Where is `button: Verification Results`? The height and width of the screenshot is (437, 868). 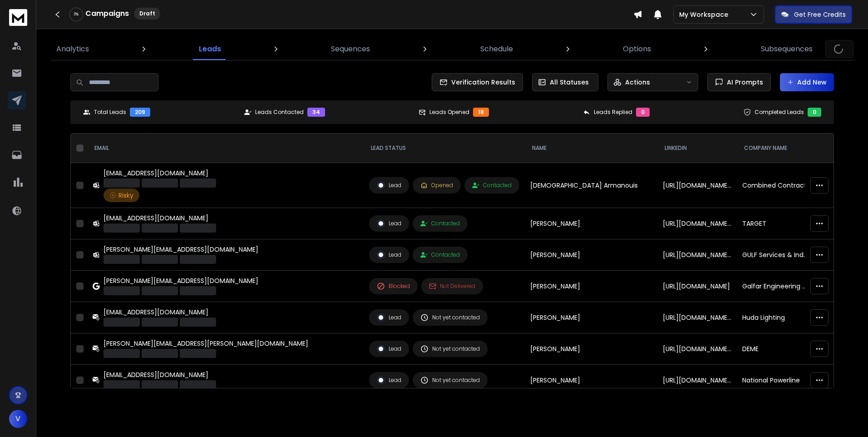 button: Verification Results is located at coordinates (477, 82).